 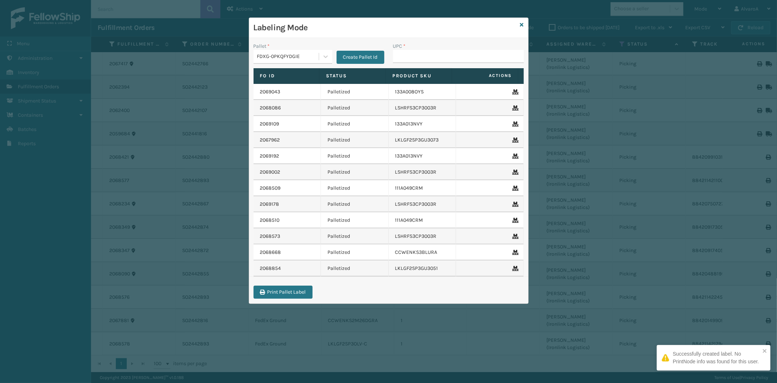 I want to click on button: close, so click(x=765, y=351).